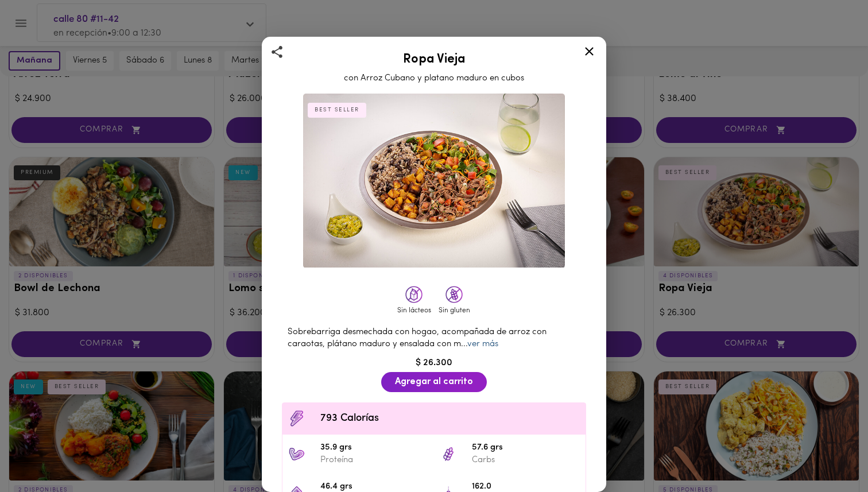  Describe the element at coordinates (434, 78) in the screenshot. I see `span: con Arroz Cubano y platano maduro en cubos` at that location.